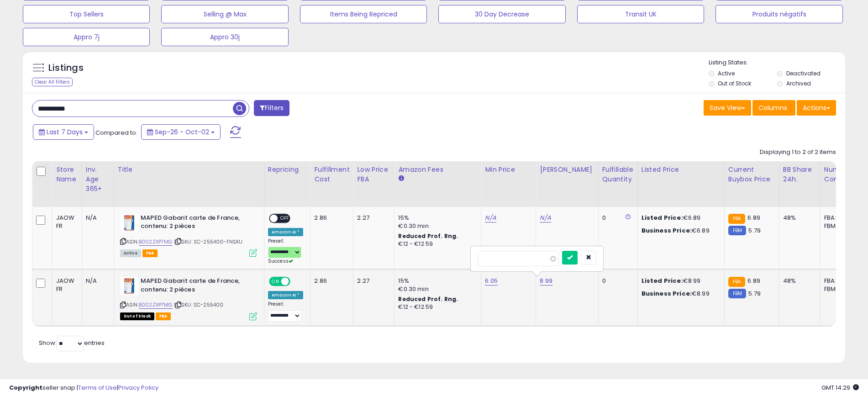 This screenshot has height=397, width=868. I want to click on div: Fulfillable Quantity, so click(618, 174).